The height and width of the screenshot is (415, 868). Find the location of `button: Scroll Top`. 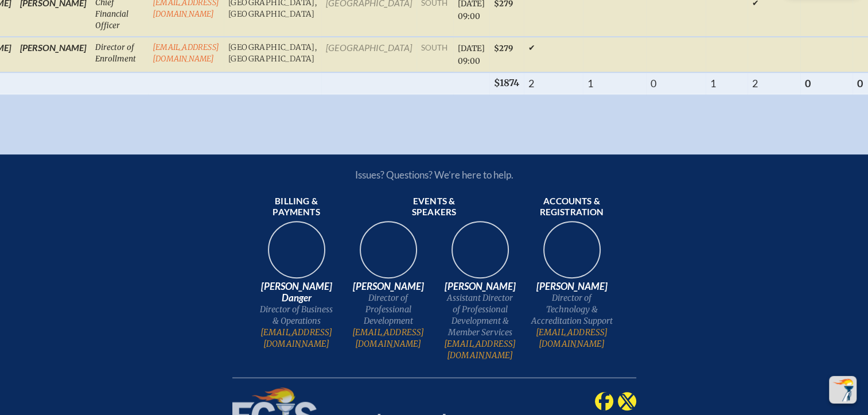

button: Scroll Top is located at coordinates (843, 390).